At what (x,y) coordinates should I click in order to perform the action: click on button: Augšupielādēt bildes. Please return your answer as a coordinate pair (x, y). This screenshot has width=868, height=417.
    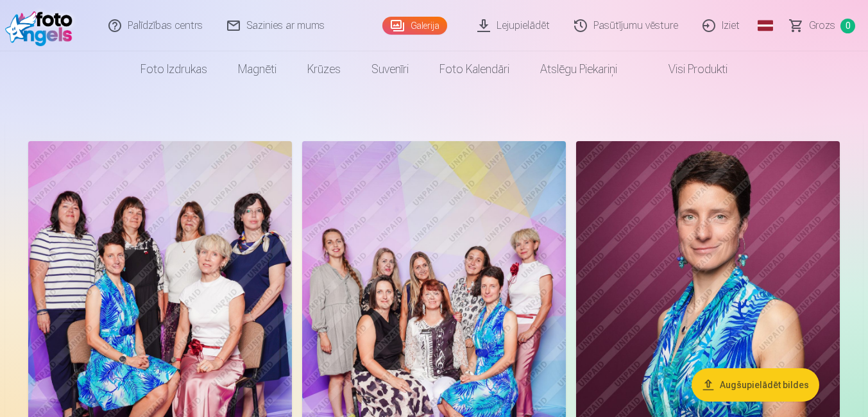
    Looking at the image, I should click on (755, 384).